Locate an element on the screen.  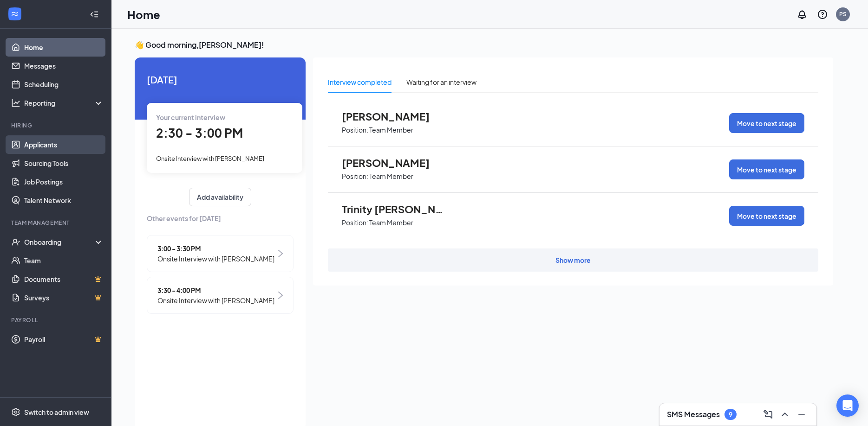
h1: Home is located at coordinates (143, 14).